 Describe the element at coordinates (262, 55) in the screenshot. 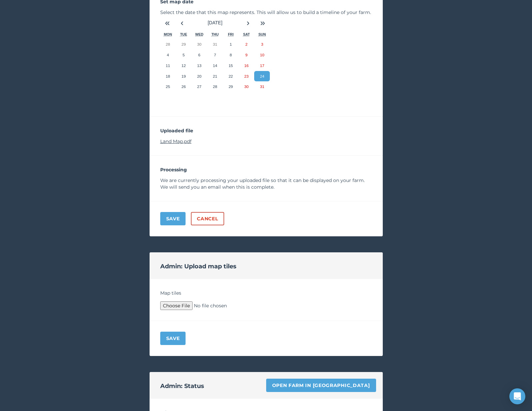

I see `button: 10 August 2025` at that location.